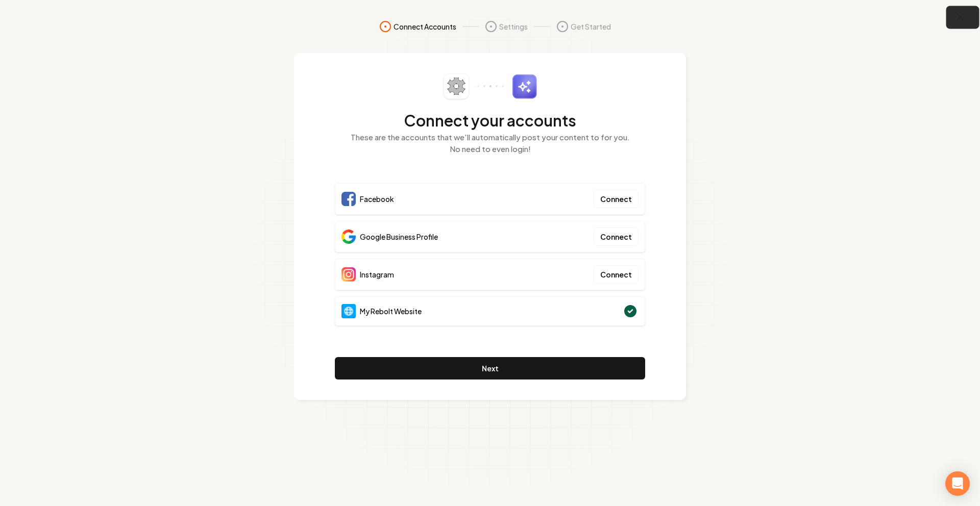  What do you see at coordinates (490, 121) in the screenshot?
I see `h2: Connect your accounts` at bounding box center [490, 121].